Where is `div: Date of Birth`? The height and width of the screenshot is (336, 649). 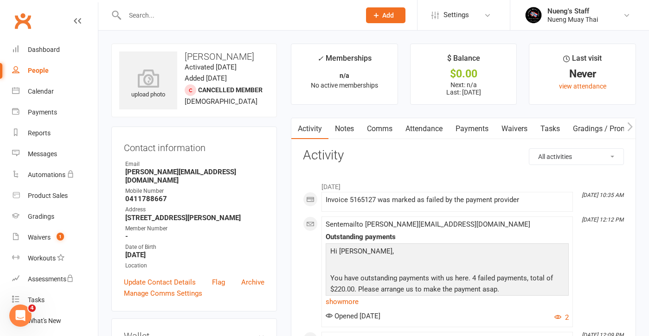
div: Date of Birth is located at coordinates (195, 247).